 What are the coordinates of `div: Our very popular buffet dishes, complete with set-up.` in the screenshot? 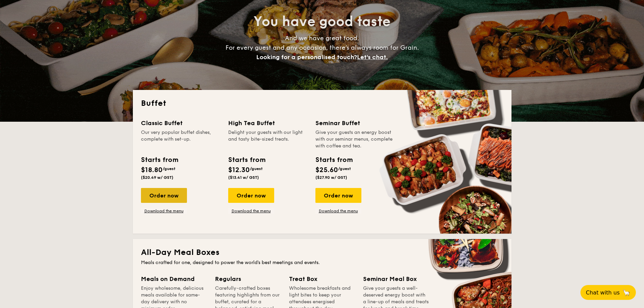 It's located at (181, 139).